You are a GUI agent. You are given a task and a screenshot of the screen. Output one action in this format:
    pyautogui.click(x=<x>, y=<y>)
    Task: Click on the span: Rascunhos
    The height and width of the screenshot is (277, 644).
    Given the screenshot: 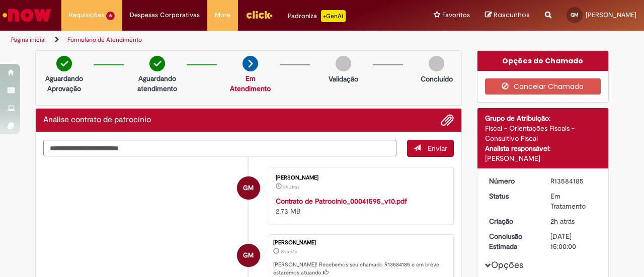 What is the action you would take?
    pyautogui.click(x=512, y=14)
    